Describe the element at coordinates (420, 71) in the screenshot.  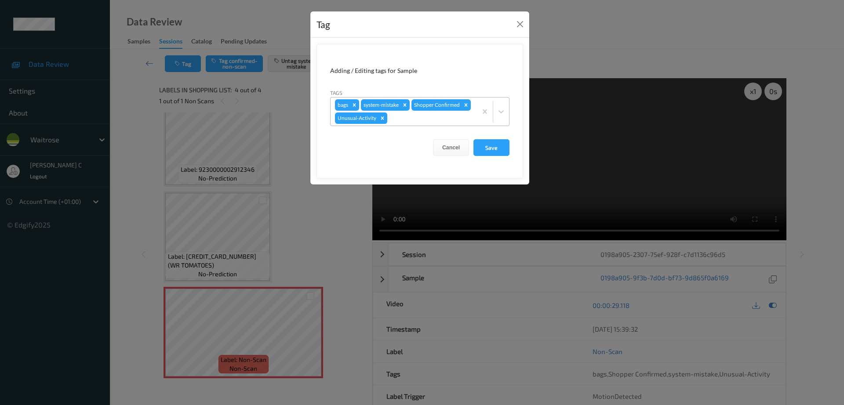
I see `div: Adding / Editing tags for Sample` at that location.